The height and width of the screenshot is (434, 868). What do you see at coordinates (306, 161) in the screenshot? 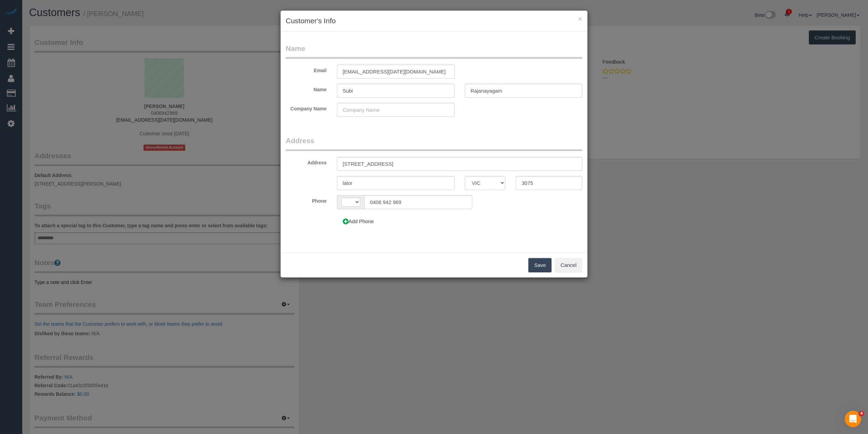
I see `label: Address` at bounding box center [306, 161].